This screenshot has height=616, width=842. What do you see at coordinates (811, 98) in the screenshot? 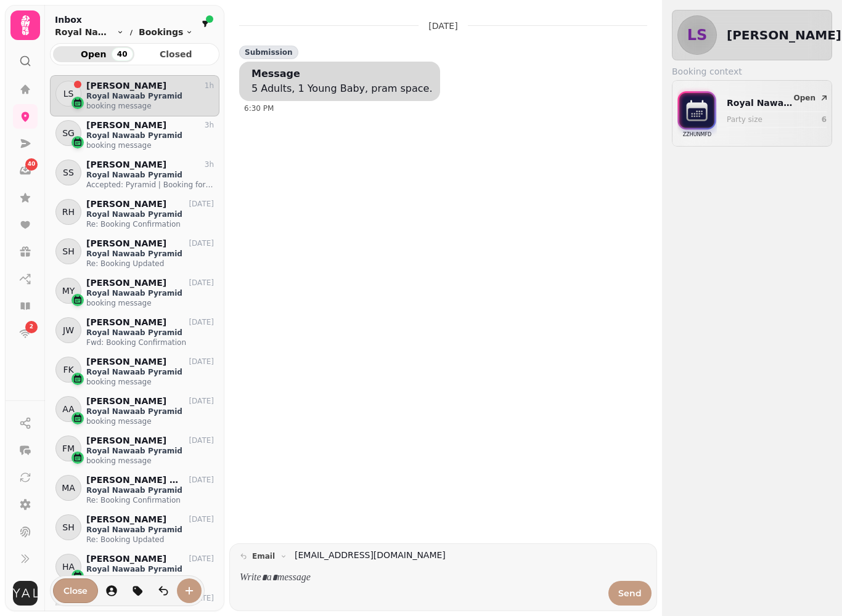
I see `button: Open` at bounding box center [811, 98].